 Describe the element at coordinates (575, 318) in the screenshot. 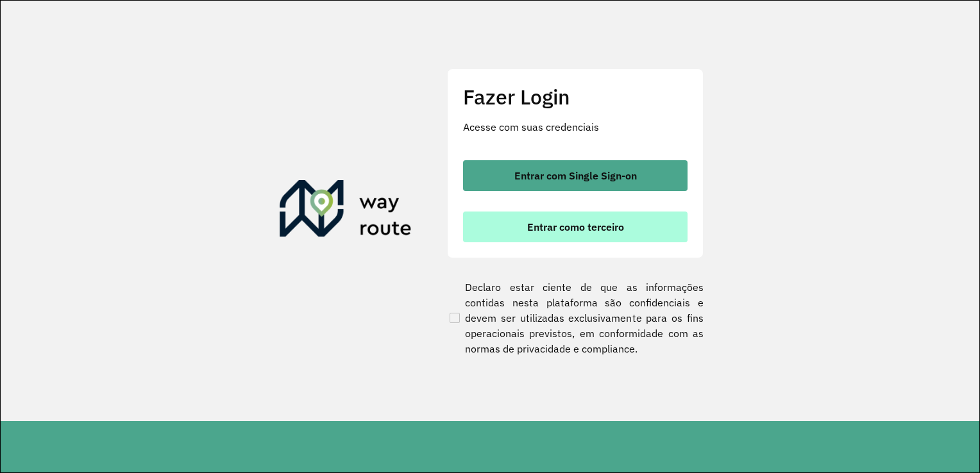

I see `label: Declaro estar ciente de que as informações contidas nesta plataforma são confidenciais e devem se...` at that location.